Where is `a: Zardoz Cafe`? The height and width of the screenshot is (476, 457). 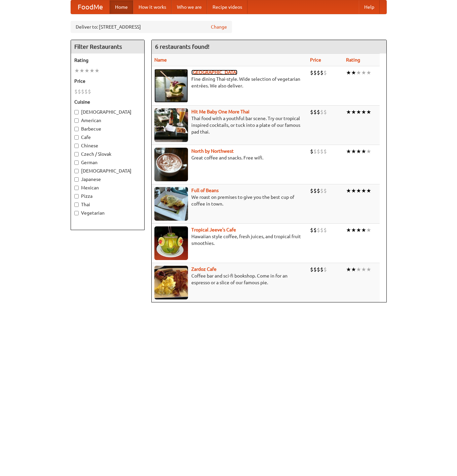
a: Zardoz Cafe is located at coordinates (204, 269).